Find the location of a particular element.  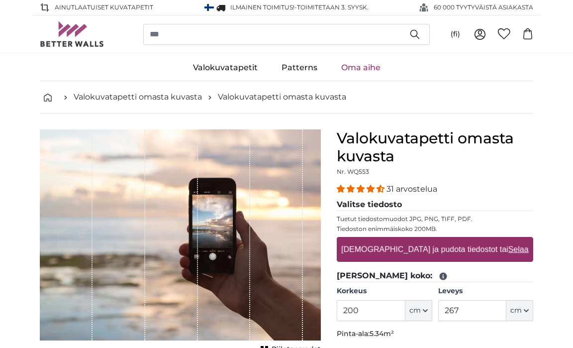

h1: Valokuvatapetti omasta kuvasta is located at coordinates (435, 147).